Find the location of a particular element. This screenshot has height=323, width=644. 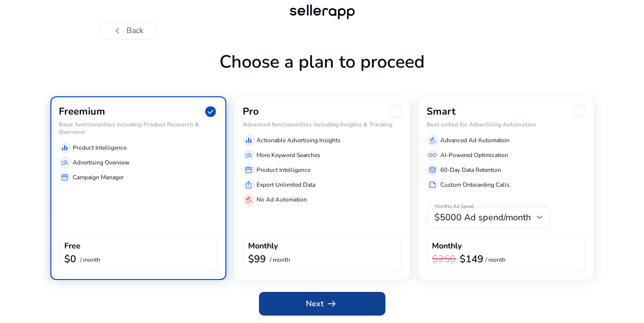

span: chevron_left is located at coordinates (118, 30).